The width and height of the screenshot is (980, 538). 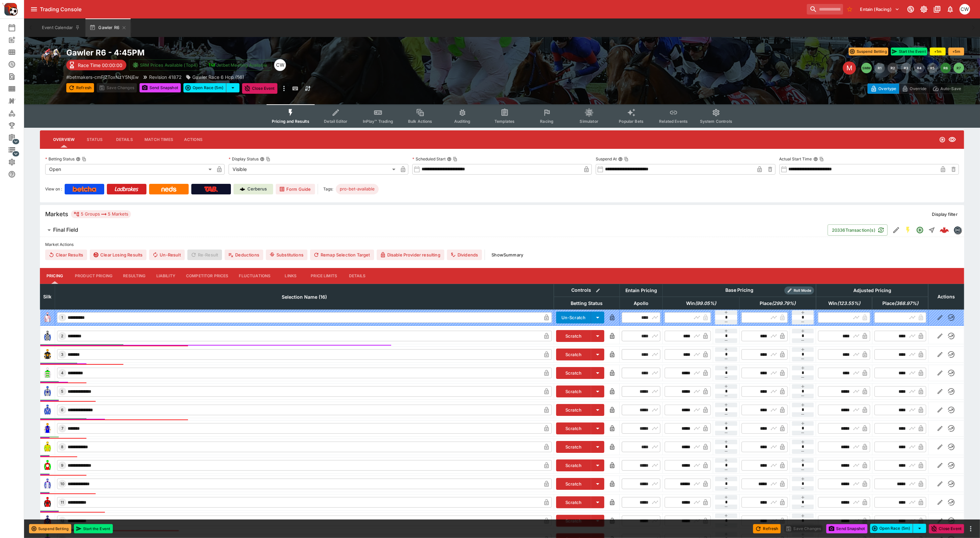 What do you see at coordinates (17, 126) in the screenshot?
I see `div: Tournaments` at bounding box center [17, 126].